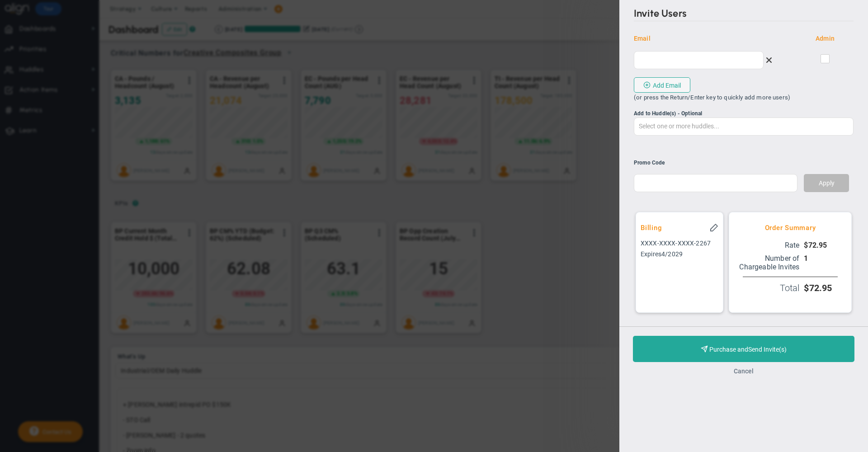 The width and height of the screenshot is (868, 452). What do you see at coordinates (729, 350) in the screenshot?
I see `span: Purchase and` at bounding box center [729, 350].